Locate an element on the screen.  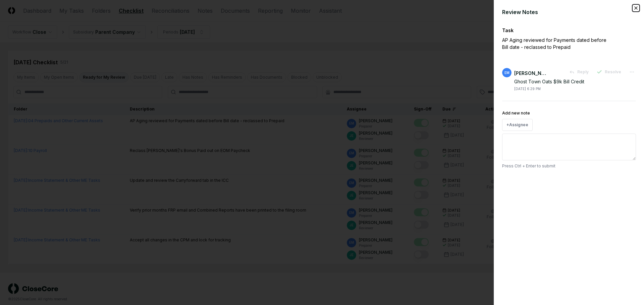
span: EM is located at coordinates (507, 72).